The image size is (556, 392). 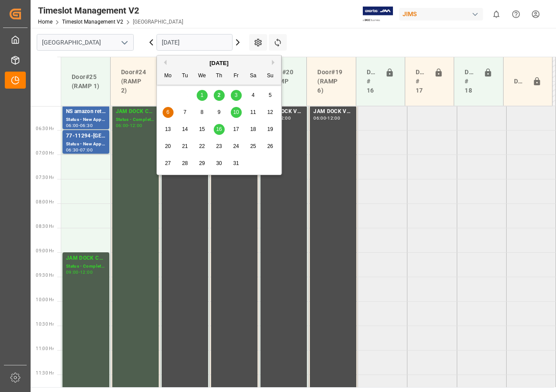 I want to click on span: 17, so click(x=236, y=129).